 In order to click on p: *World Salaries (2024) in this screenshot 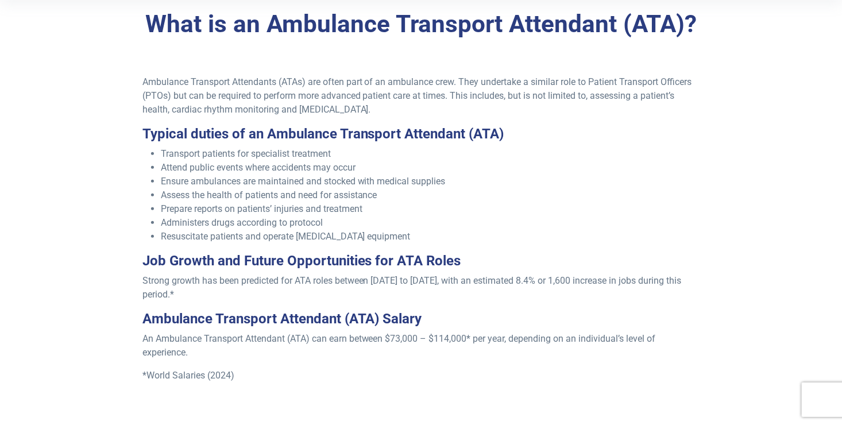, I will do `click(421, 376)`.